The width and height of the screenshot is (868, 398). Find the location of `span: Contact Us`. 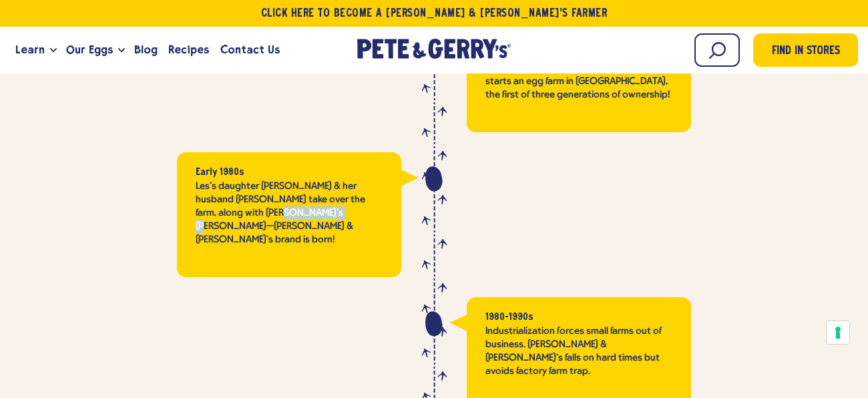

span: Contact Us is located at coordinates (250, 49).